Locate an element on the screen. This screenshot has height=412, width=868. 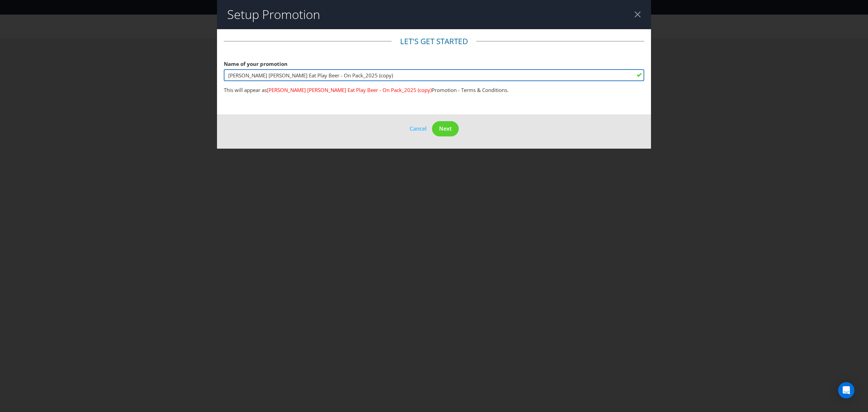
h2: Setup Promotion is located at coordinates (273, 14).